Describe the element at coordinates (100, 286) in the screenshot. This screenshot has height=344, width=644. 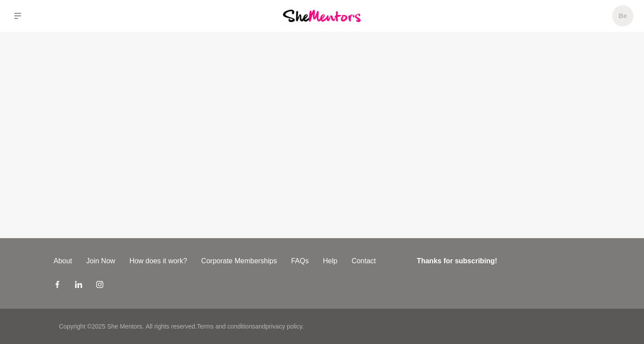
I see `a: Instagram` at that location.